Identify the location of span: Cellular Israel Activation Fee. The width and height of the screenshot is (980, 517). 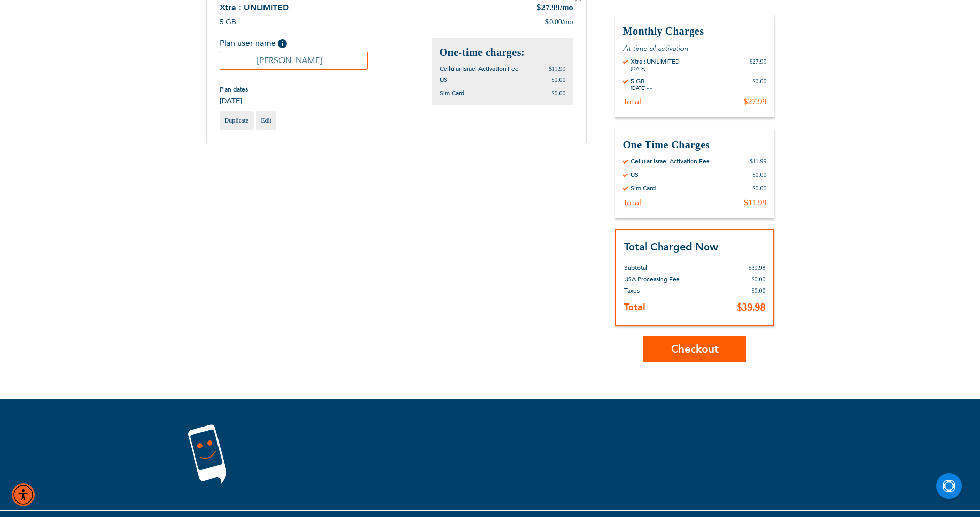
(479, 69).